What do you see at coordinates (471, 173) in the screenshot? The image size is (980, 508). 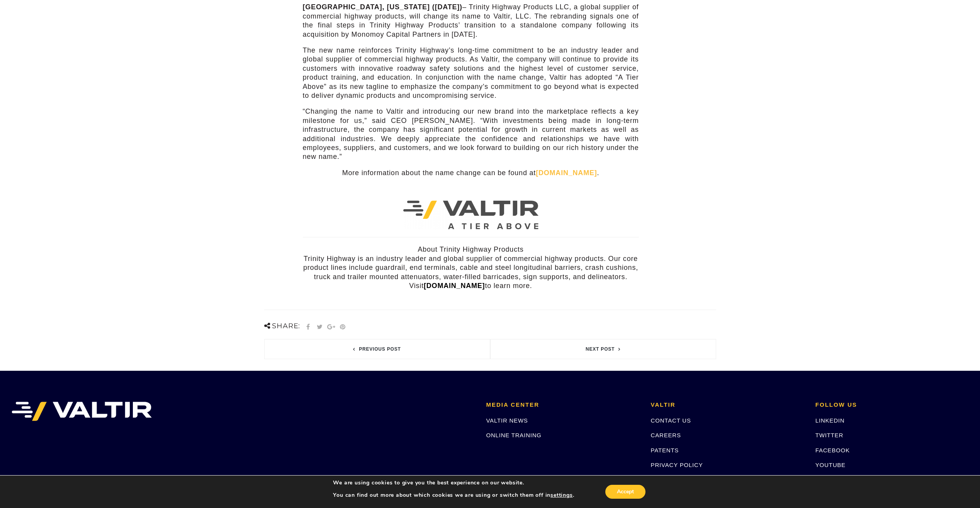 I see `p: More information about the name change can be found at .` at bounding box center [471, 173].